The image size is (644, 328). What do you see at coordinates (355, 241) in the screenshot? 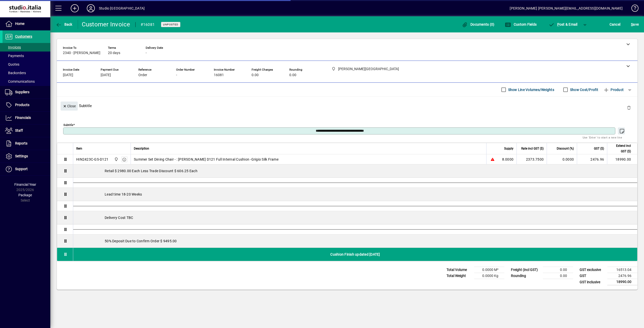
I see `div: 50% Deposit Due to Confirm Order $ 9495.00` at bounding box center [355, 241].